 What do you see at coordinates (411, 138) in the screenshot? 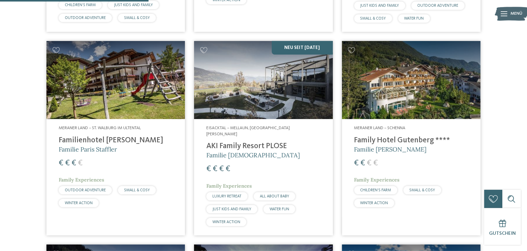
I see `a: Familienhotels gesucht? Hier findet ihr die besten! Meraner Land – Schenna Family Hotel Gutenberg...` at bounding box center [411, 138].